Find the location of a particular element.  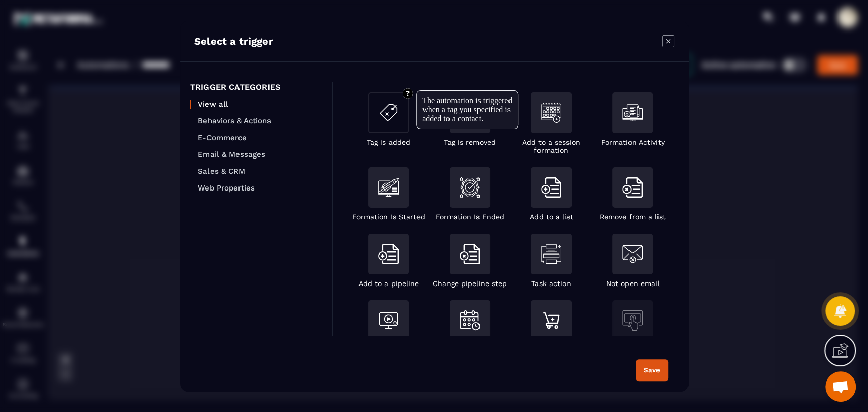

img: addSessionFormation.svg is located at coordinates (551, 113).